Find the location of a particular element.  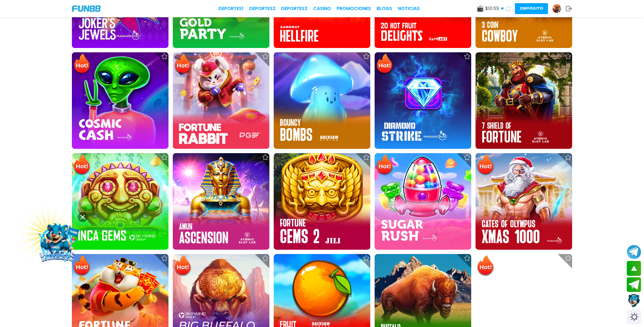

img: Bouncy Bombs 96% is located at coordinates (322, 101).